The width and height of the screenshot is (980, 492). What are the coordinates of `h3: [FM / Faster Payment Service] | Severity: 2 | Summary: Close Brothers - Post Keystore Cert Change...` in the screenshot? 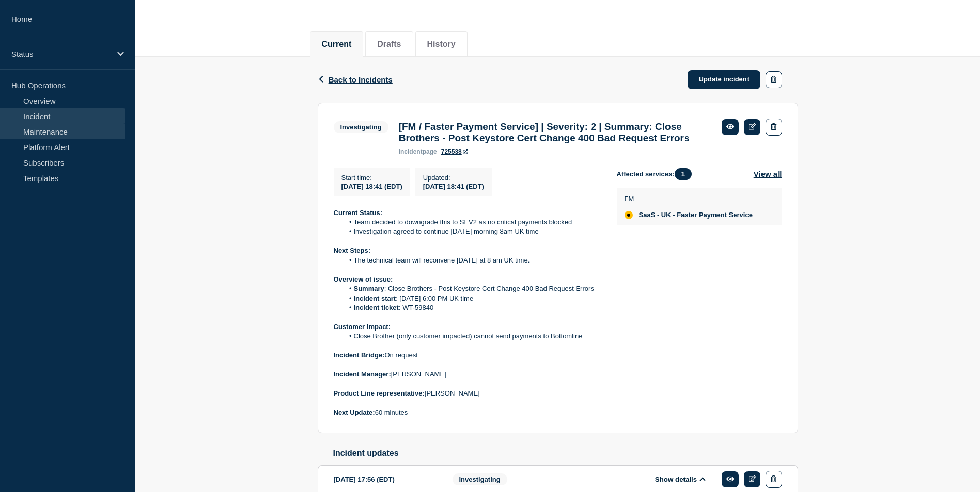 It's located at (555, 132).